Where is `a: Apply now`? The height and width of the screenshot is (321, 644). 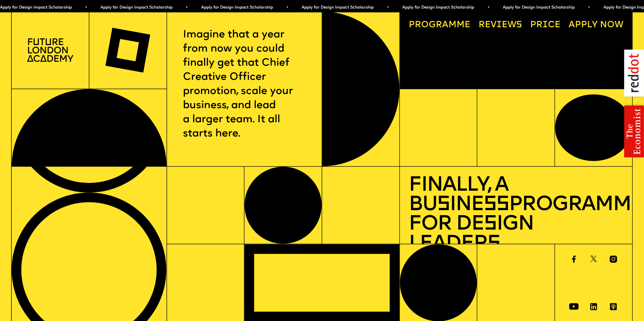
a: Apply now is located at coordinates (596, 25).